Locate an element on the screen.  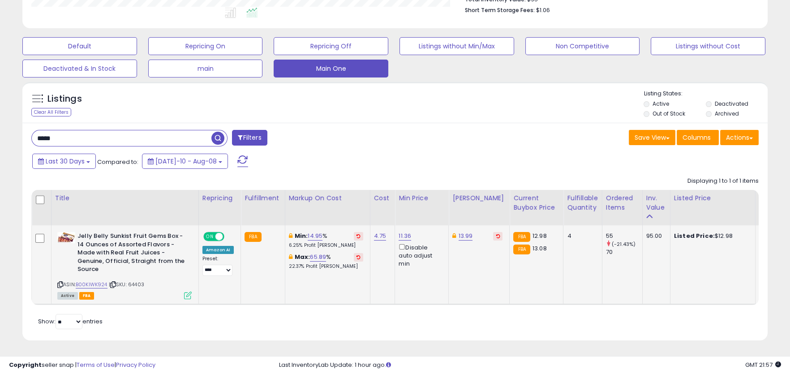
a: Privacy Policy is located at coordinates (136, 365).